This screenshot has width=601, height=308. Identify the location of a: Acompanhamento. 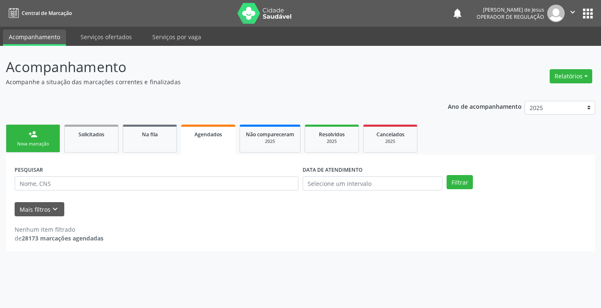
(34, 38).